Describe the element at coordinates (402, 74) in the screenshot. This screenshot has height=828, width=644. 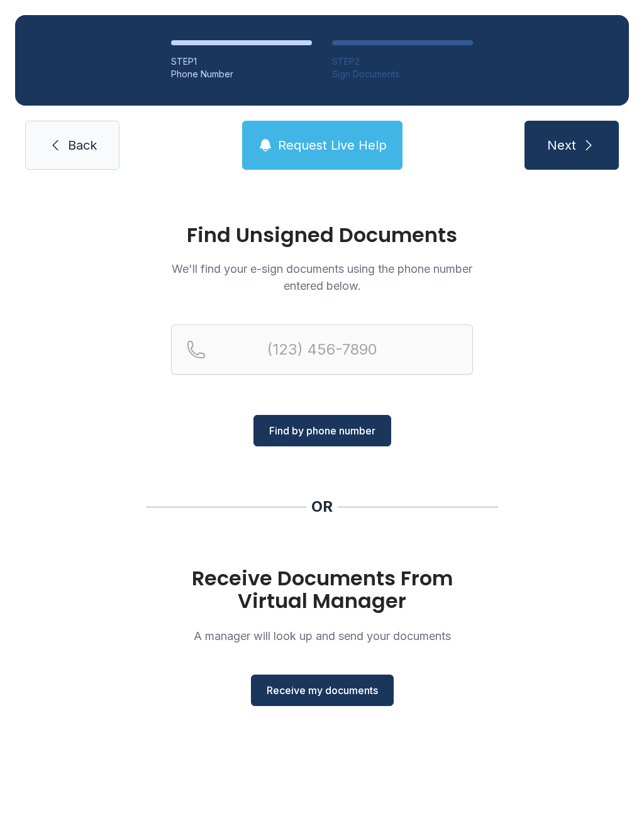
I see `div: Sign Documents` at that location.